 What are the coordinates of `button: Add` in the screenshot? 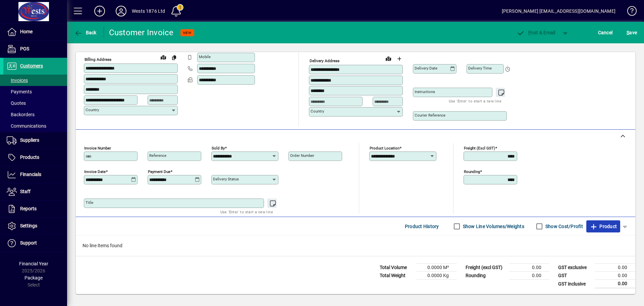 It's located at (100, 11).